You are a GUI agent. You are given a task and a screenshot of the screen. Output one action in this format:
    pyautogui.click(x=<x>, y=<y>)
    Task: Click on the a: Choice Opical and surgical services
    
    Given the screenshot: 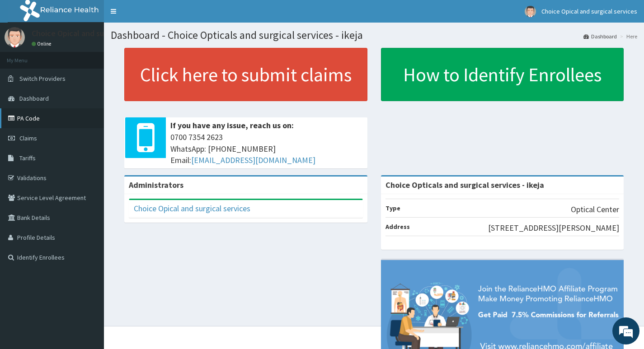 What is the action you would take?
    pyautogui.click(x=192, y=209)
    